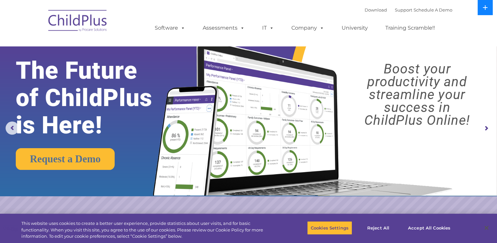 Image resolution: width=497 pixels, height=243 pixels. What do you see at coordinates (378, 227) in the screenshot?
I see `button: Reject All` at bounding box center [378, 227].